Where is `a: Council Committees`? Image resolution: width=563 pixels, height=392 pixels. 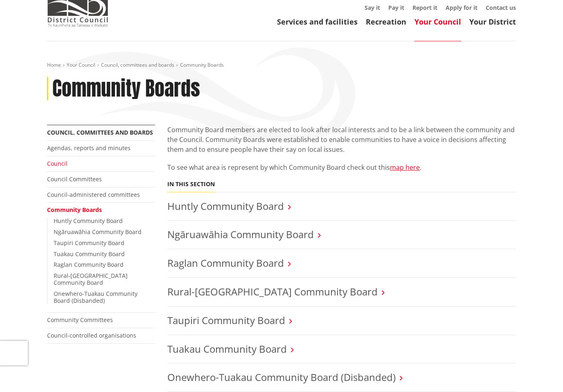
a: Council Committees is located at coordinates (74, 179).